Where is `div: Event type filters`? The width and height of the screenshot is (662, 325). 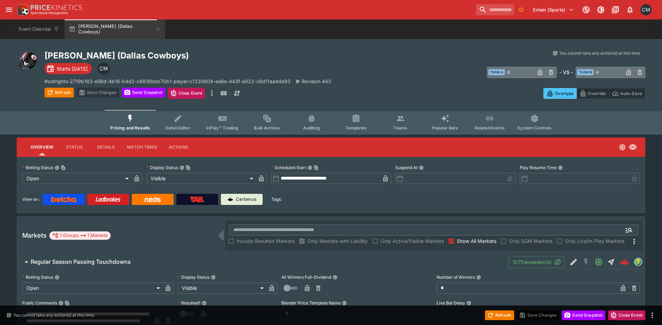
div: Event type filters is located at coordinates (331, 122).